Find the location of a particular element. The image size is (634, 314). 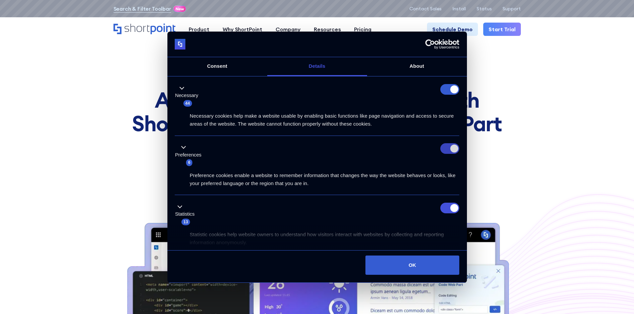

button: Statistics (13) is located at coordinates (187, 215).